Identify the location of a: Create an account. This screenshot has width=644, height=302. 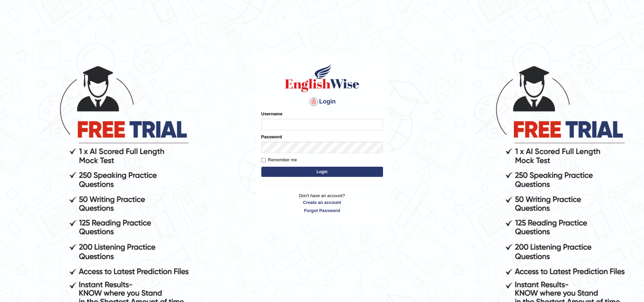
(322, 202).